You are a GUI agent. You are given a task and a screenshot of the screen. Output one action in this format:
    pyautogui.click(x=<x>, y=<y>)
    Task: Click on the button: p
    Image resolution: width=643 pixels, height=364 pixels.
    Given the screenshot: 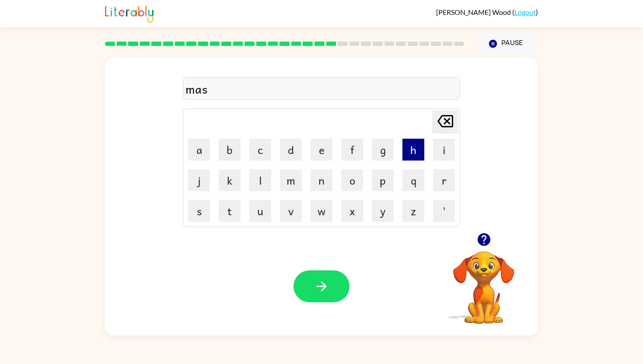 What is the action you would take?
    pyautogui.click(x=383, y=180)
    